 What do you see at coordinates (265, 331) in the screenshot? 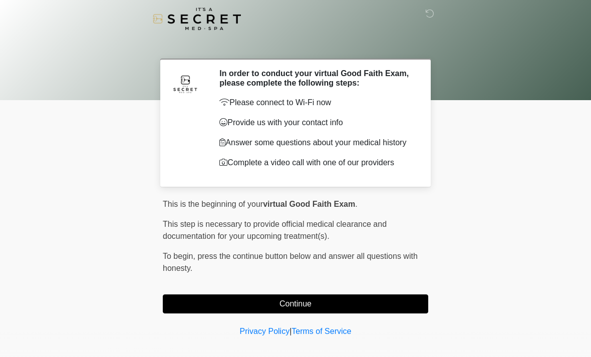
I see `a: Privacy Policy` at bounding box center [265, 331].